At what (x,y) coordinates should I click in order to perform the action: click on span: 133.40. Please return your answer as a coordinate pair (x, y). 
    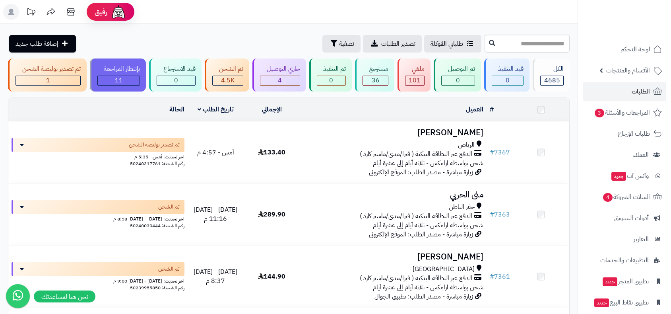
    Looking at the image, I should click on (272, 152).